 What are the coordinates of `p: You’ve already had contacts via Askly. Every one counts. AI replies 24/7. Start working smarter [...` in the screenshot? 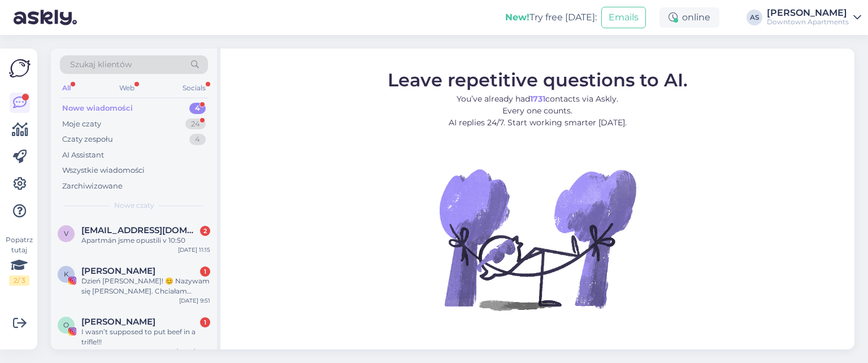 It's located at (538, 110).